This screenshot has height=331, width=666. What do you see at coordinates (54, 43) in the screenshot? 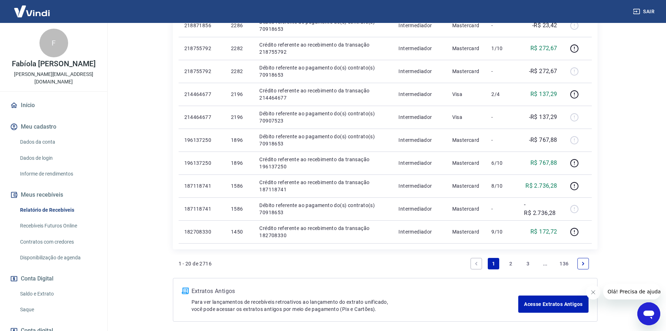
I see `div: F` at bounding box center [54, 43].